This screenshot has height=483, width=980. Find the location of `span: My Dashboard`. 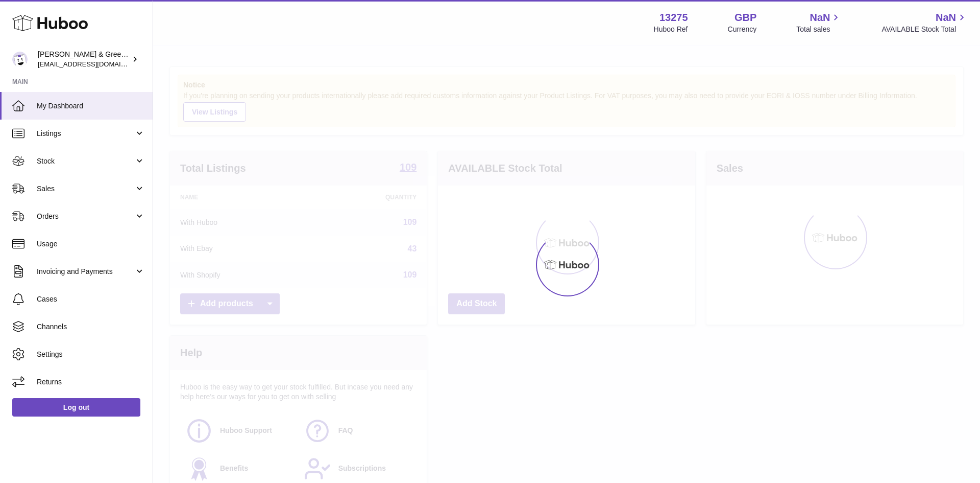

span: My Dashboard is located at coordinates (91, 106).